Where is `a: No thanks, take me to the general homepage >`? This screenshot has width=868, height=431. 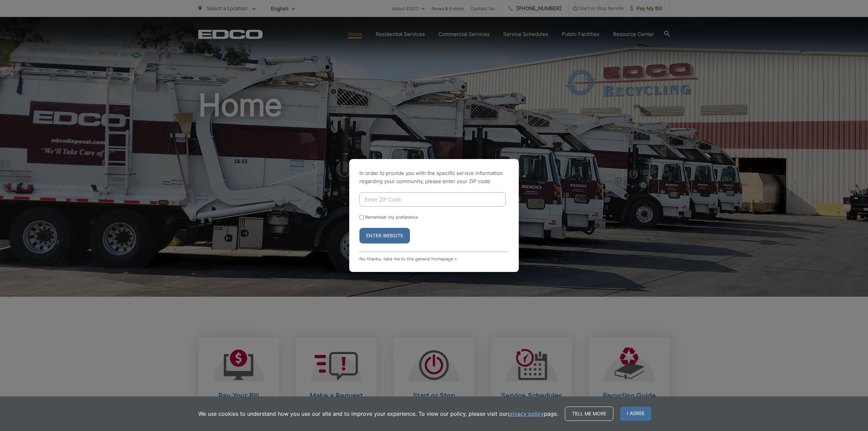
a: No thanks, take me to the general homepage > is located at coordinates (408, 259).